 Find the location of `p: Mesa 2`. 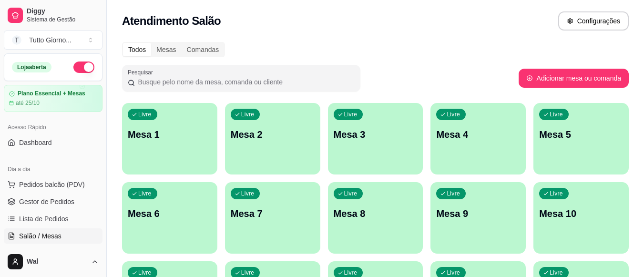

p: Mesa 2 is located at coordinates (272, 134).